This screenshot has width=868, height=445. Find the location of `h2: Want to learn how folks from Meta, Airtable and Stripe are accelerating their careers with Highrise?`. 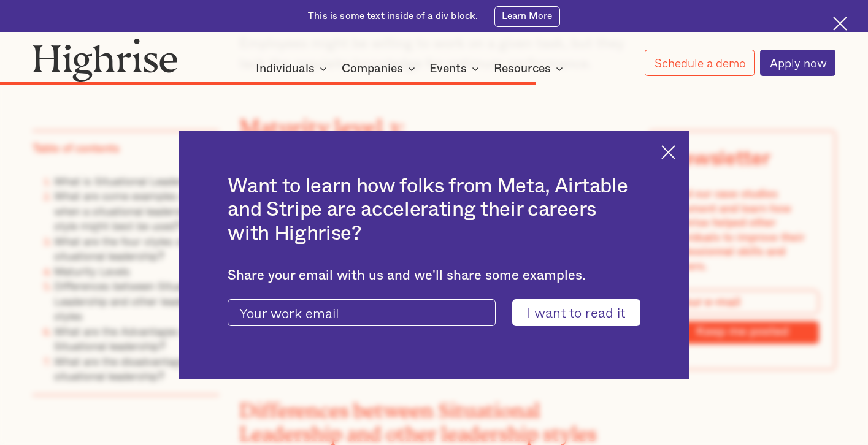

h2: Want to learn how folks from Meta, Airtable and Stripe are accelerating their careers with Highrise? is located at coordinates (434, 209).